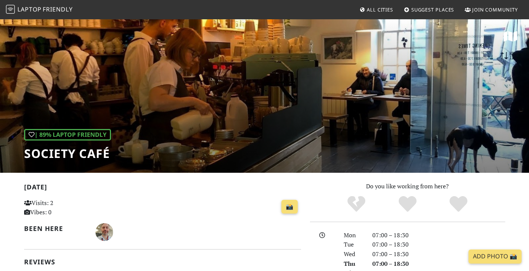 This screenshot has height=271, width=529. I want to click on a: LaptopFriendly LaptopFriendly, so click(39, 10).